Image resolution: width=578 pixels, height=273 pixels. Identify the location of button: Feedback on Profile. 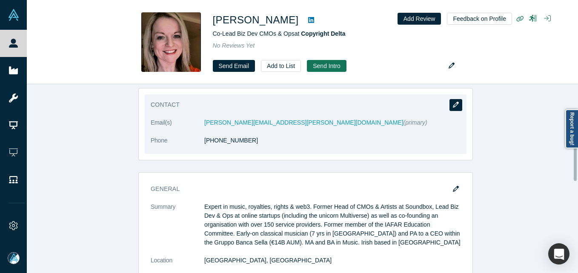
(479, 19).